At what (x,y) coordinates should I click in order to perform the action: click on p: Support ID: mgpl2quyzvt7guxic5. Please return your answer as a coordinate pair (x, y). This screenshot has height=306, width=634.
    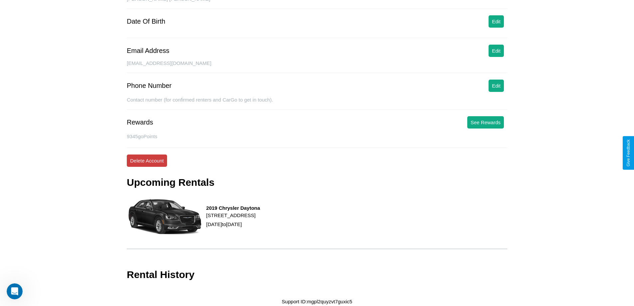
    Looking at the image, I should click on (317, 301).